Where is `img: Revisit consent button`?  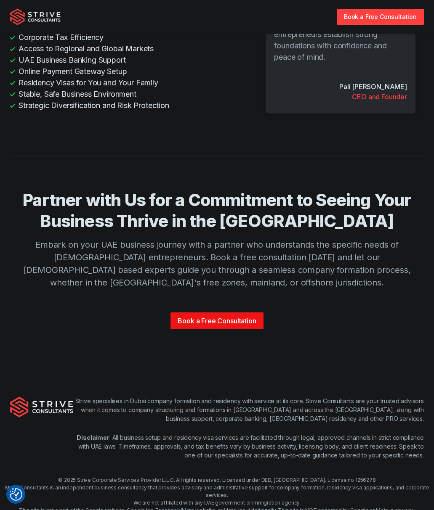
img: Revisit consent button is located at coordinates (16, 495).